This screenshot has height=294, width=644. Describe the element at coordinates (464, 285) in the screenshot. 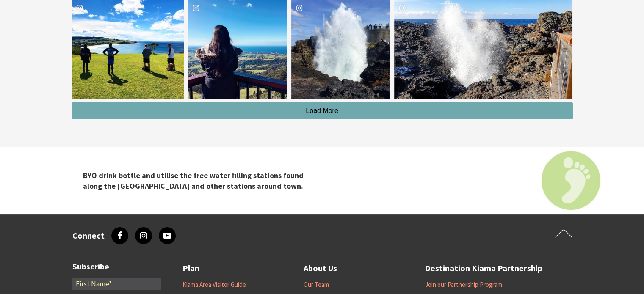

I see `a: Join our Partnership Program` at that location.